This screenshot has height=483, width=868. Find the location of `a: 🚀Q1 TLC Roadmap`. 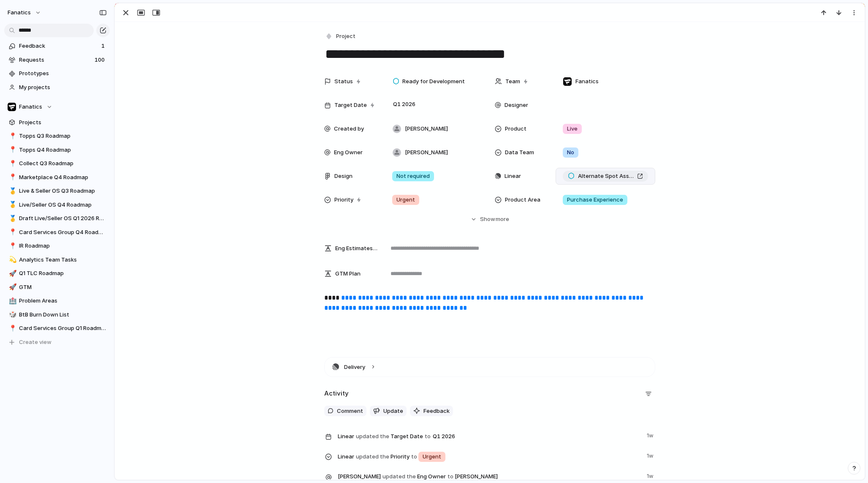

a: 🚀Q1 TLC Roadmap is located at coordinates (57, 274).